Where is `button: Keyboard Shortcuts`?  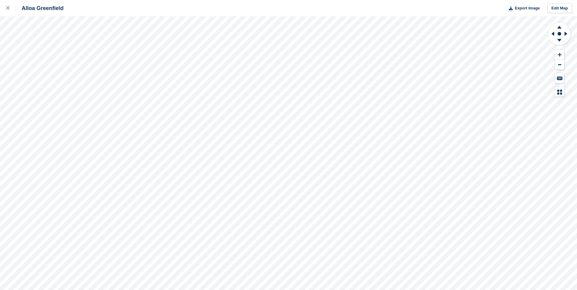
button: Keyboard Shortcuts is located at coordinates (560, 78).